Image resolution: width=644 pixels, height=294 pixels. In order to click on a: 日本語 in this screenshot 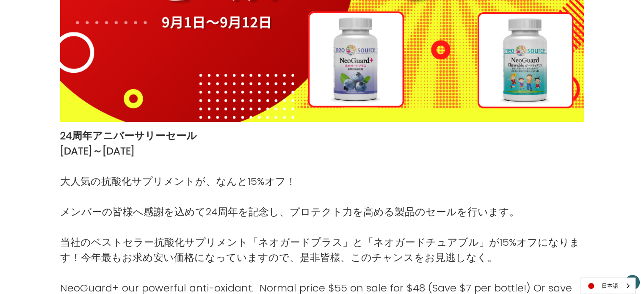, I will do `click(608, 286)`.